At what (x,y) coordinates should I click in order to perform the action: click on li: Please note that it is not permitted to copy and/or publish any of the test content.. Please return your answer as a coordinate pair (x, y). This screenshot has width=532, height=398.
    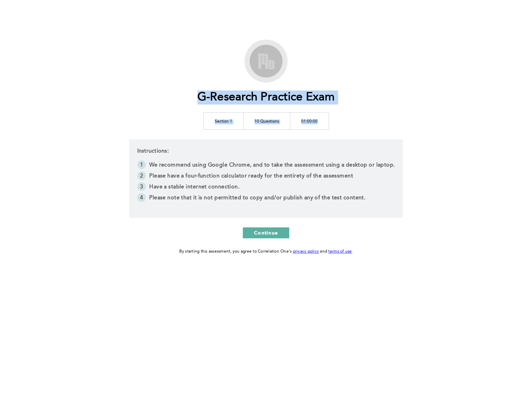
    Looking at the image, I should click on (266, 199).